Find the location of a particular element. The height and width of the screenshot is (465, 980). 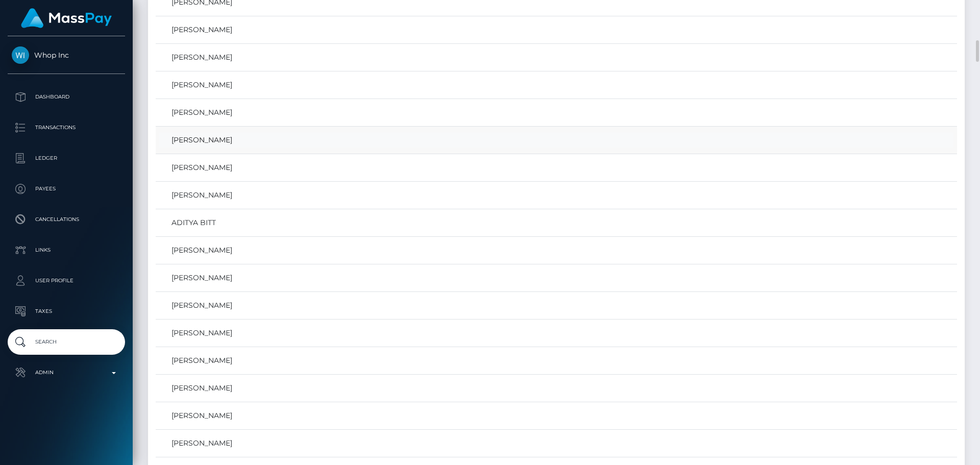

p: Dashboard is located at coordinates (66, 97).